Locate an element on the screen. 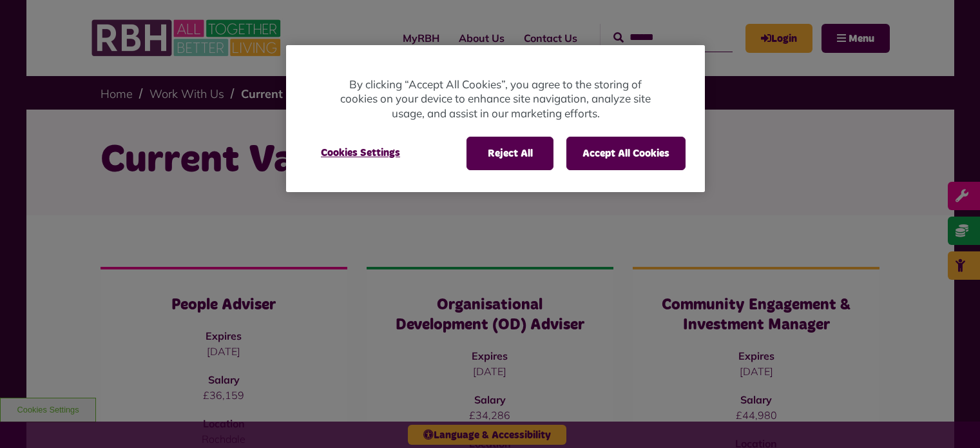 The image size is (980, 448). button: Accept All Cookies is located at coordinates (625, 153).